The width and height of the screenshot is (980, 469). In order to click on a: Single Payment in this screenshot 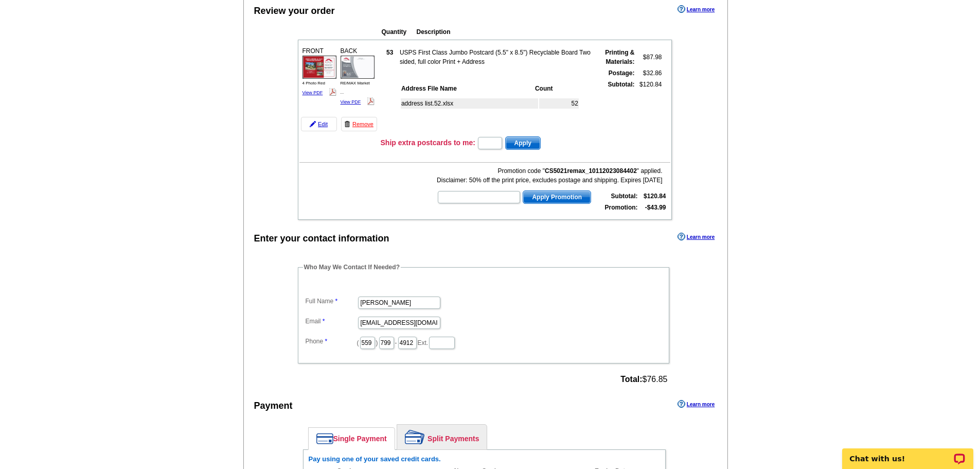, I will do `click(352, 439)`.